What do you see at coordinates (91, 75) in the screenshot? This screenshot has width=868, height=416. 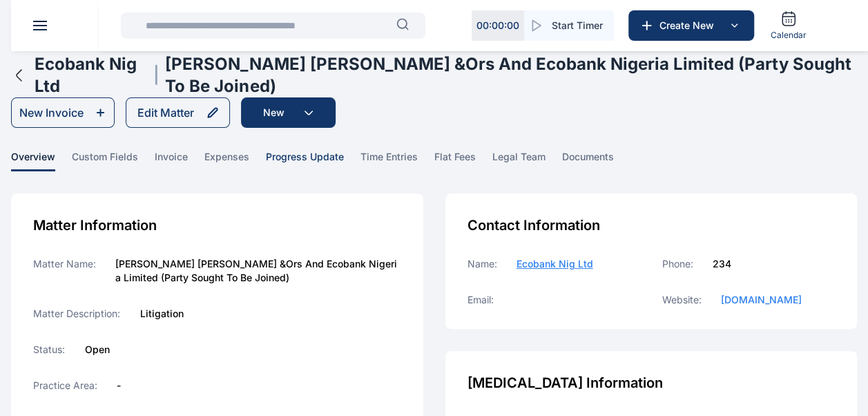 I see `h1: Ecobank Nig Ltd` at bounding box center [91, 75].